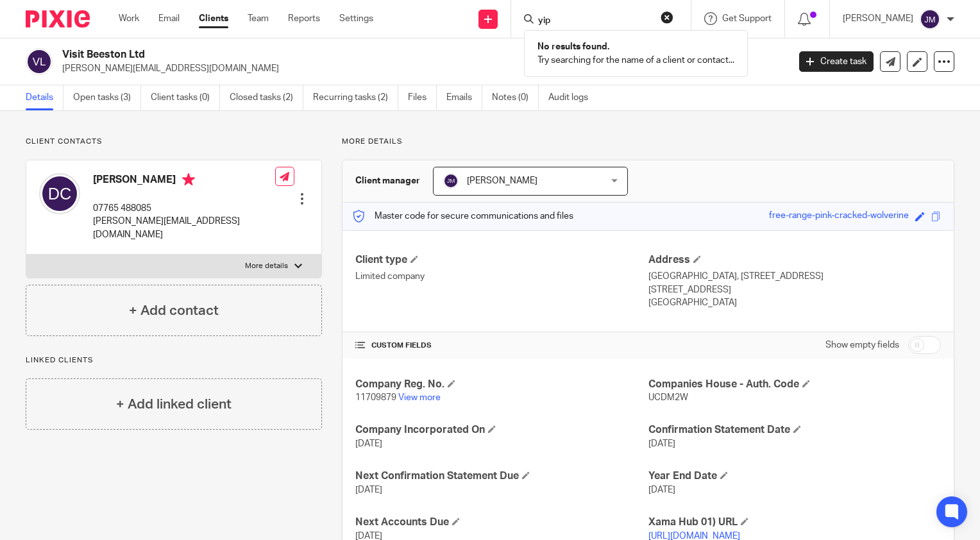 This screenshot has height=540, width=980. Describe the element at coordinates (44, 98) in the screenshot. I see `a: Details` at that location.